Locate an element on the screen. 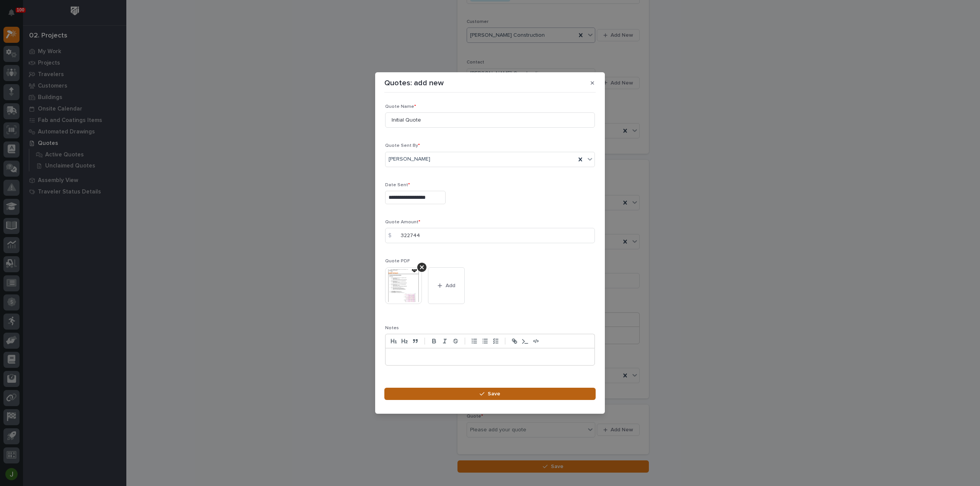  span: Add is located at coordinates (451, 285).